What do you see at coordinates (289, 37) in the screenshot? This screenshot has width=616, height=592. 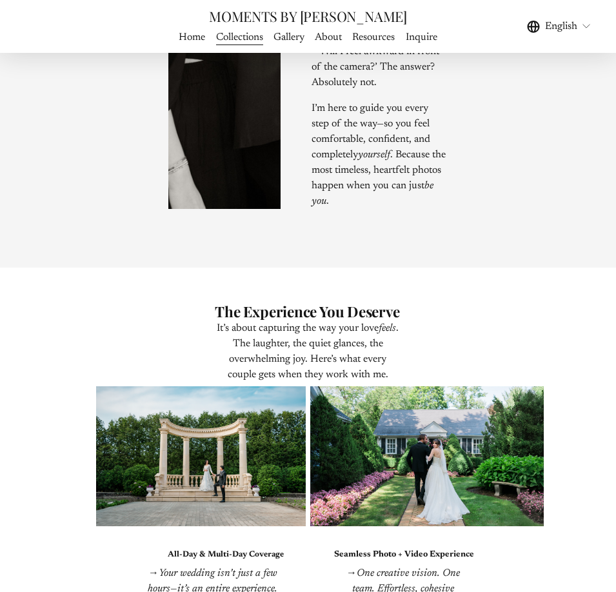 I see `a: folder dropdown` at bounding box center [289, 37].